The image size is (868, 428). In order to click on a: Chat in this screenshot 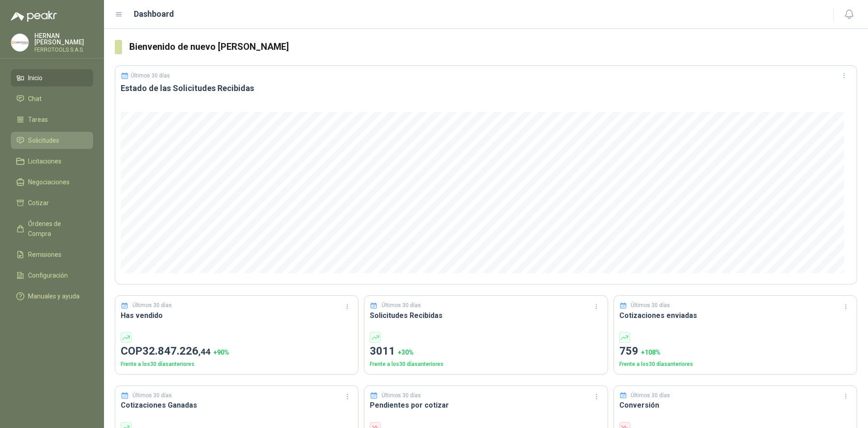, I will do `click(52, 99)`.